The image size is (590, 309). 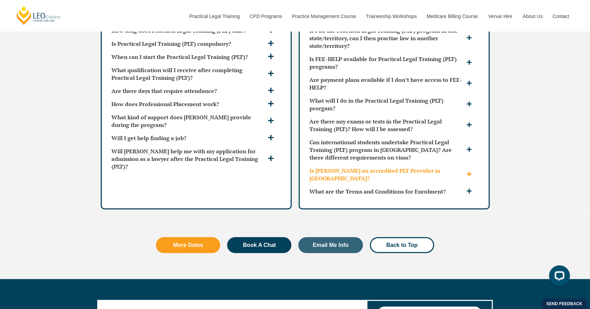 What do you see at coordinates (391, 16) in the screenshot?
I see `a: Traineeship Workshops` at bounding box center [391, 16].